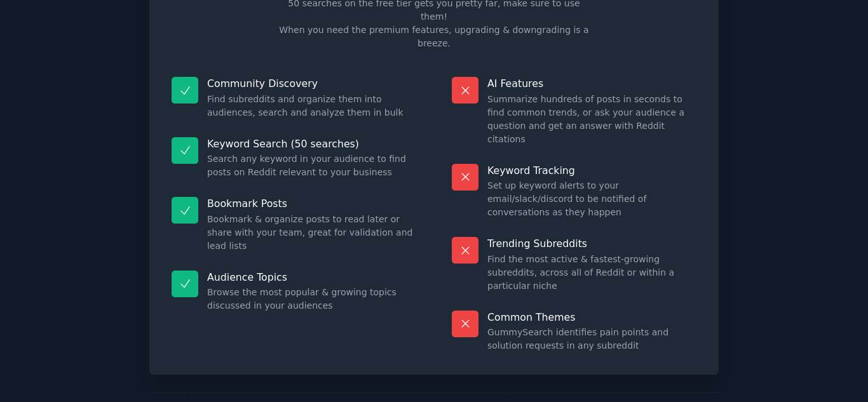 The height and width of the screenshot is (402, 868). I want to click on p: Audience Topics, so click(311, 277).